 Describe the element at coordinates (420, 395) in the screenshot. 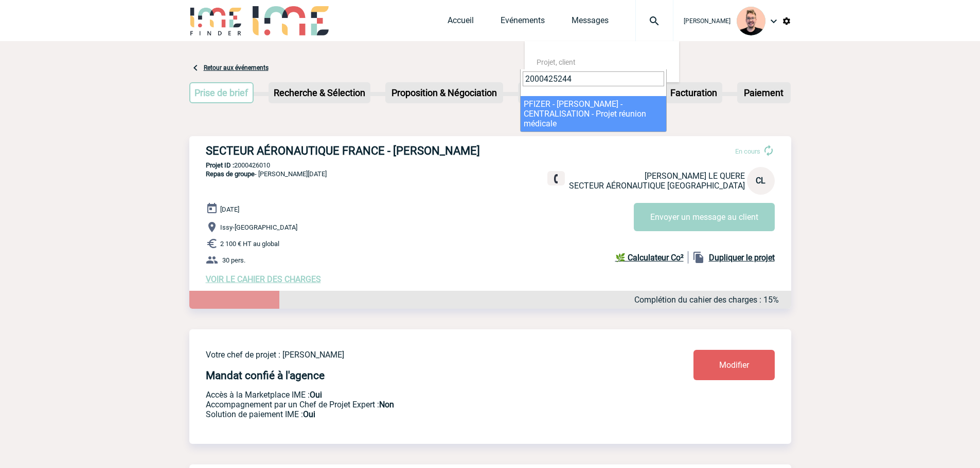

I see `p: Accès à la Marketplace IME :` at that location.